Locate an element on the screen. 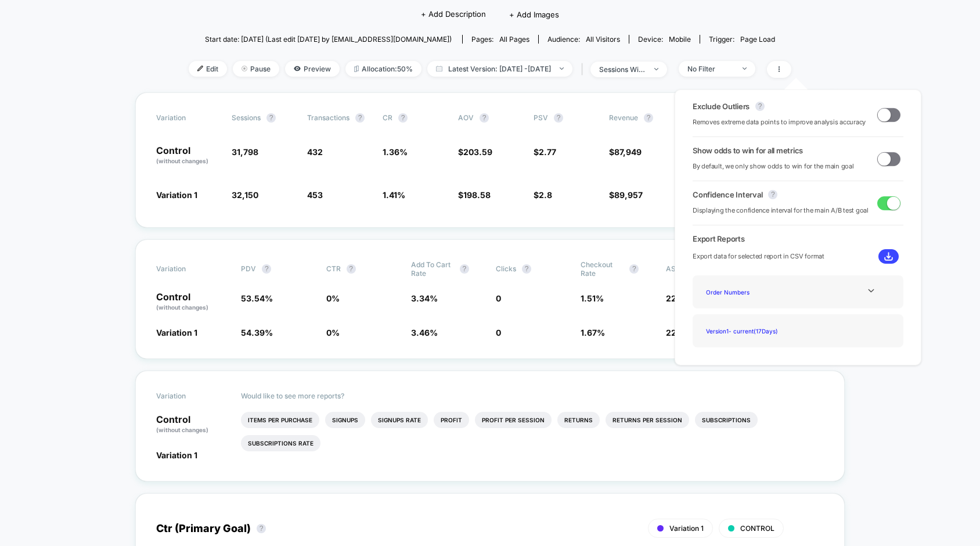 The height and width of the screenshot is (546, 980). li: Profit is located at coordinates (451, 420).